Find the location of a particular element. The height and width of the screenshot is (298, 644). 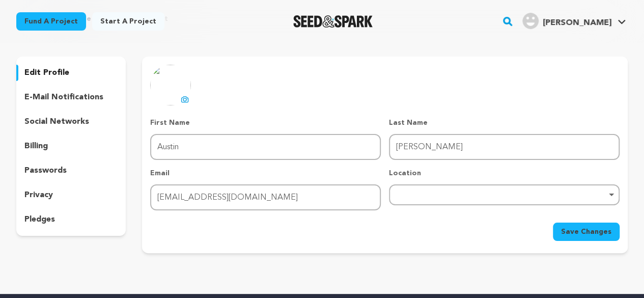

input: Last Name is located at coordinates (504, 147).